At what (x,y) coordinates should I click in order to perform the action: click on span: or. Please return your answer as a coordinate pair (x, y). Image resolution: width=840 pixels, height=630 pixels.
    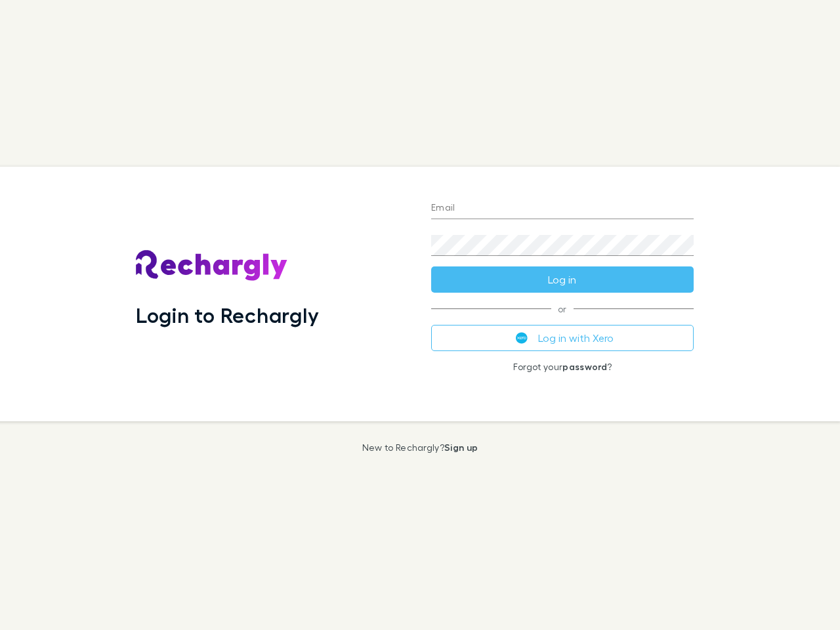
    Looking at the image, I should click on (563, 308).